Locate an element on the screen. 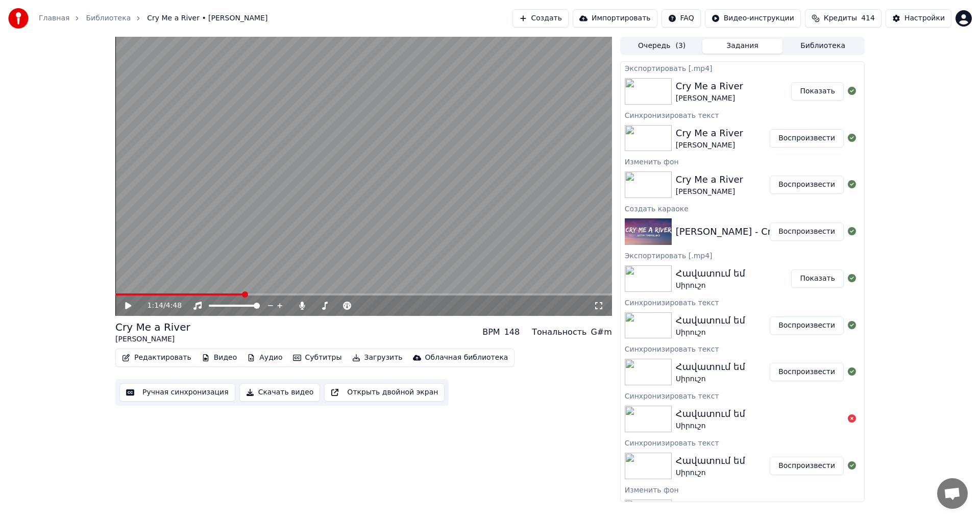 Image resolution: width=980 pixels, height=519 pixels. div: Облачная библиотека is located at coordinates (467, 358).